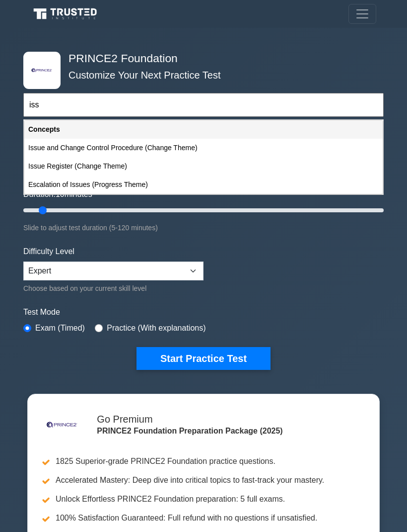  Describe the element at coordinates (199, 58) in the screenshot. I see `h4: PRINCE2 Foundation` at that location.